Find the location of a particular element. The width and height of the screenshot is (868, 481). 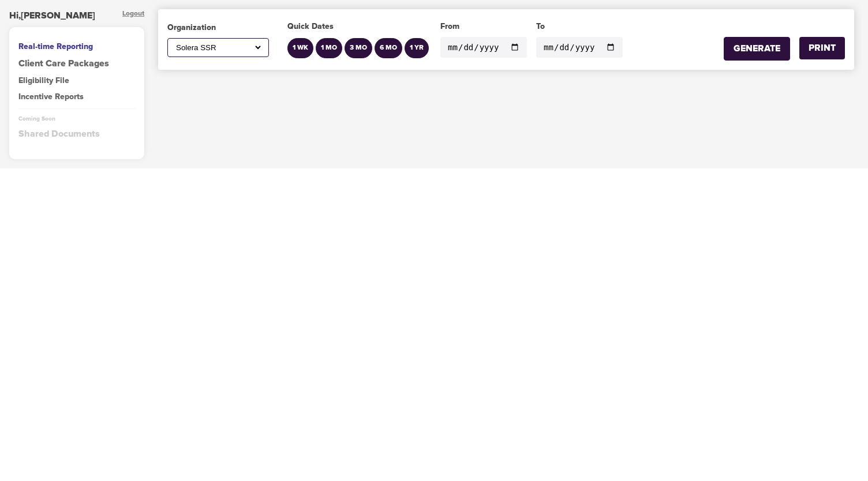

div: 1 YR is located at coordinates (417, 48).